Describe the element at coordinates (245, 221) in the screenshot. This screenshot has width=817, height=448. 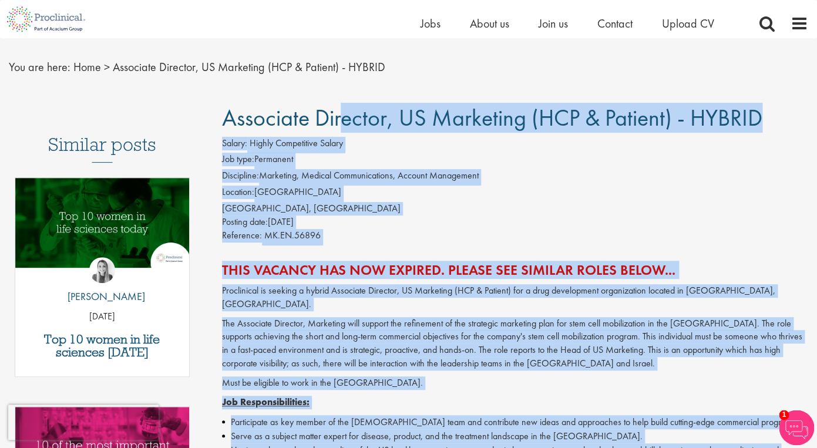
I see `span: Posting date:` at that location.